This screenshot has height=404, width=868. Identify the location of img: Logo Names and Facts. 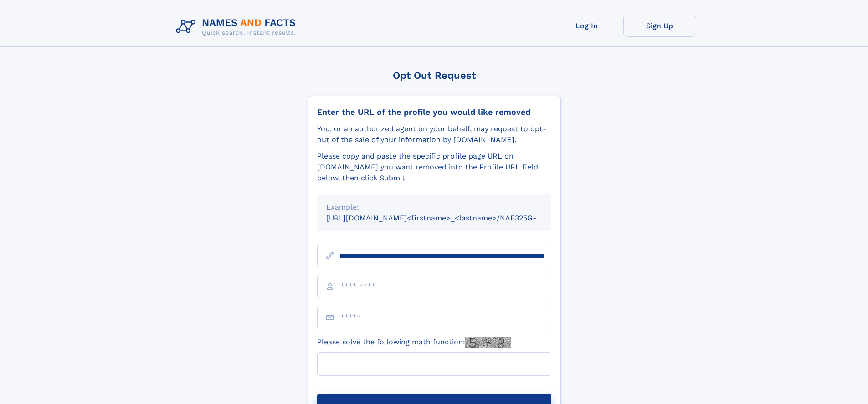
(237, 27).